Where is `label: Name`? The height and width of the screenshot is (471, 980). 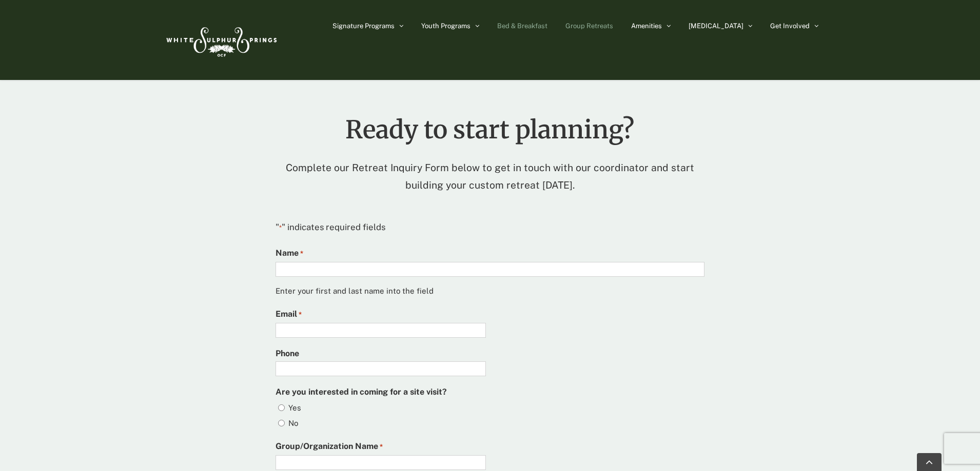 label: Name is located at coordinates (289, 253).